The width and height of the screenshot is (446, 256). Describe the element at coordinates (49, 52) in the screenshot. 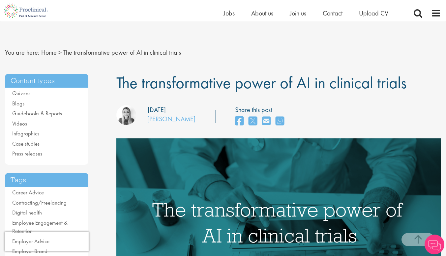

I see `a: breadcrumb link` at that location.